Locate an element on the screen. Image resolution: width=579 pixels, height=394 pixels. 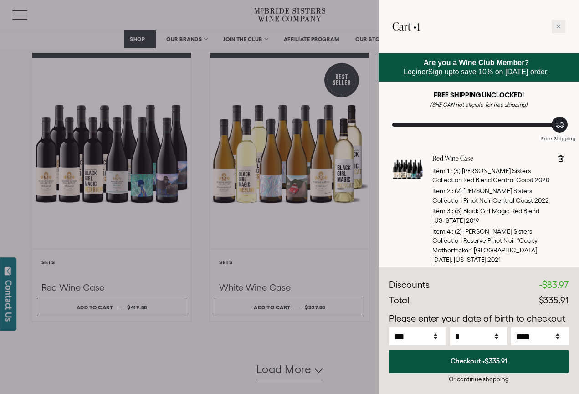
span: Item 4 is located at coordinates (441, 231).